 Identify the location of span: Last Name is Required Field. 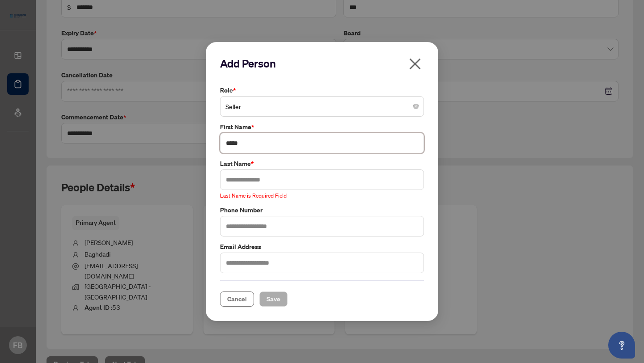
(253, 195).